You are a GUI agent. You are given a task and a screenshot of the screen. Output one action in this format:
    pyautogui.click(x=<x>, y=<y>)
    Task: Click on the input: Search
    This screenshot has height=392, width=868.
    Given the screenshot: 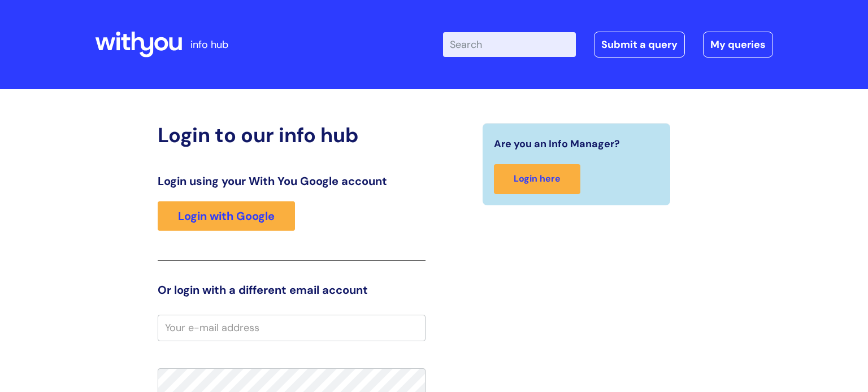 What is the action you would take?
    pyautogui.click(x=509, y=45)
    